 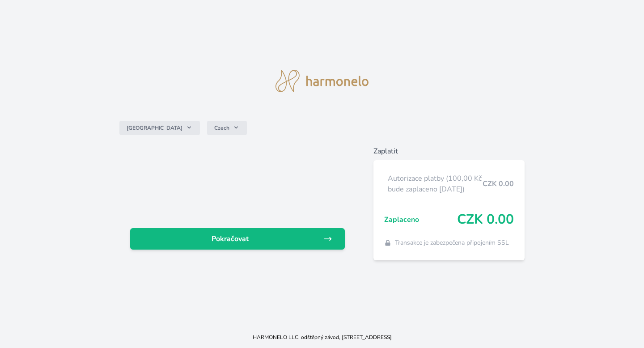 What do you see at coordinates (449, 151) in the screenshot?
I see `h6: Zaplatit` at bounding box center [449, 151].